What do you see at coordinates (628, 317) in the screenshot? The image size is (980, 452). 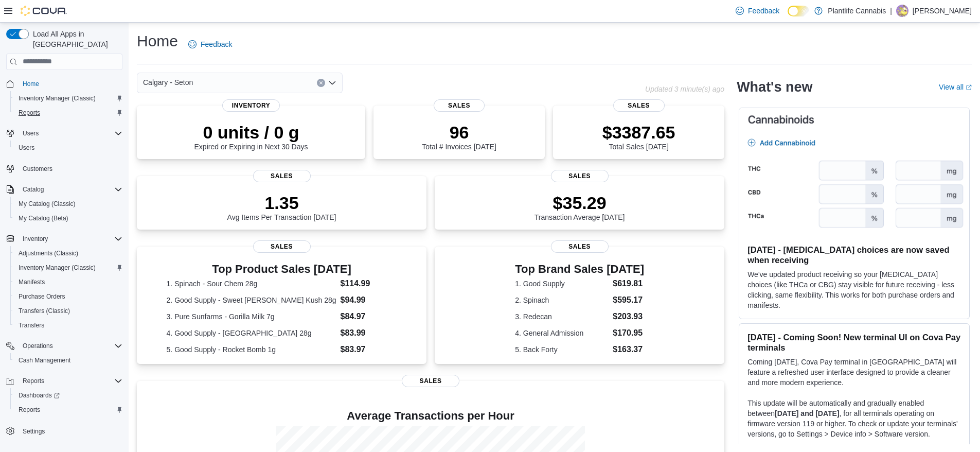 I see `dd: $203.93` at bounding box center [628, 317].